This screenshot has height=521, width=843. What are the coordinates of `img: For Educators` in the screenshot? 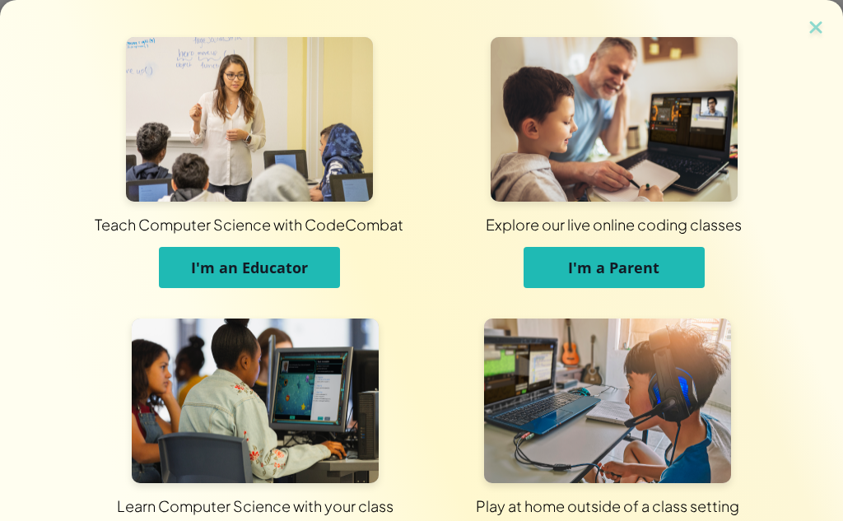 It's located at (249, 119).